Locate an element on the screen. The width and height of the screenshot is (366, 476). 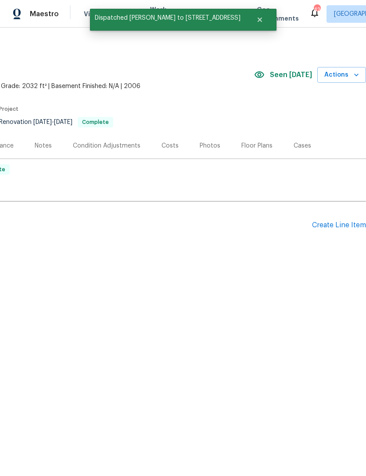
div: 42 is located at coordinates (316, 10).